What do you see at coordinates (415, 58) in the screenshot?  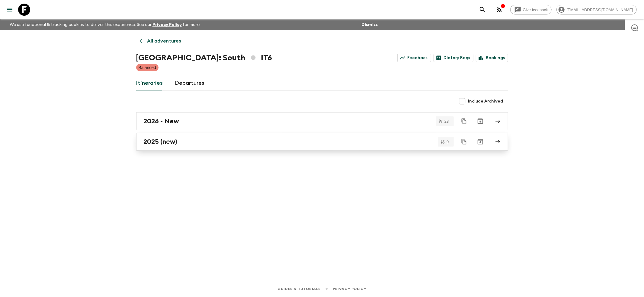 I see `a: Feedback` at bounding box center [415, 58].